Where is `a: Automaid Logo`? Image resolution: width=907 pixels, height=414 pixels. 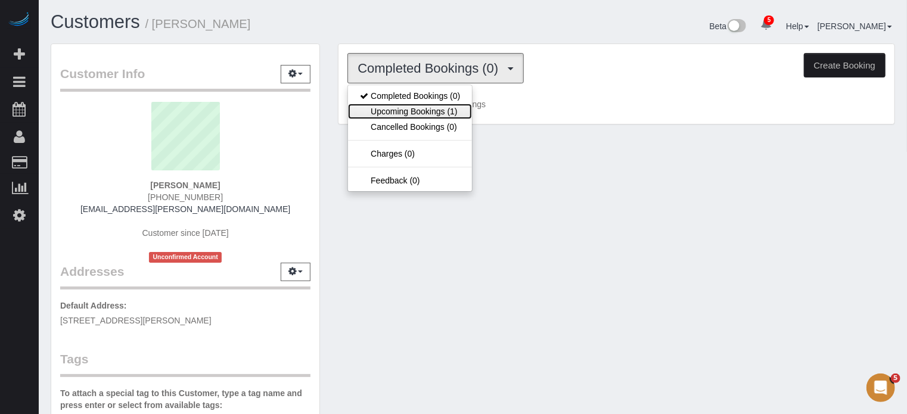
a: Automaid Logo is located at coordinates (19, 20).